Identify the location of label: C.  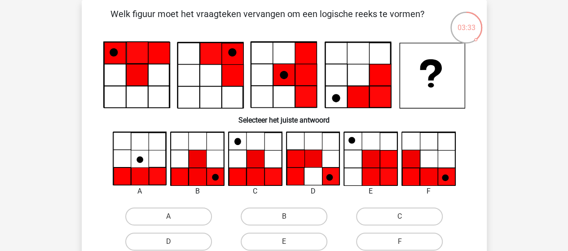
(399, 216).